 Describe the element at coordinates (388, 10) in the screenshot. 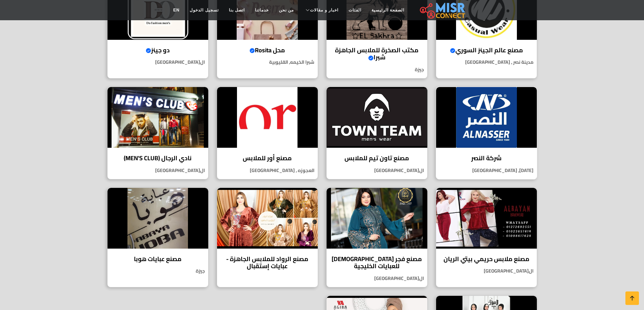

I see `a: الصفحة الرئيسية` at that location.